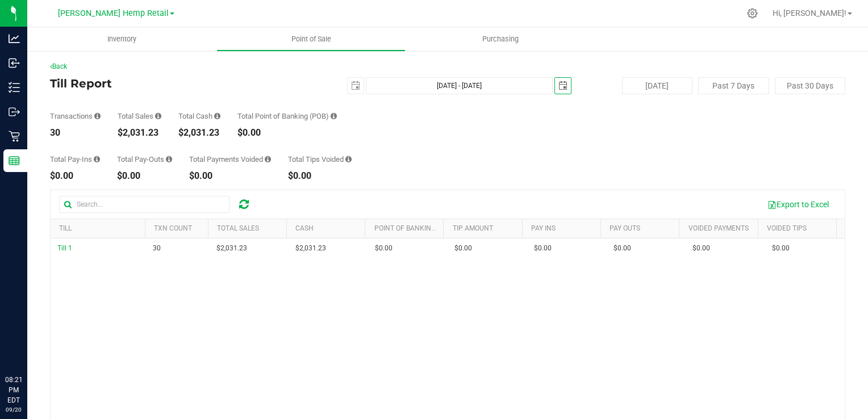 The height and width of the screenshot is (419, 868). Describe the element at coordinates (217, 116) in the screenshot. I see `i: Sum of all successful, non-voided cash payment transaction amounts (excluding tips and transactio...` at that location.